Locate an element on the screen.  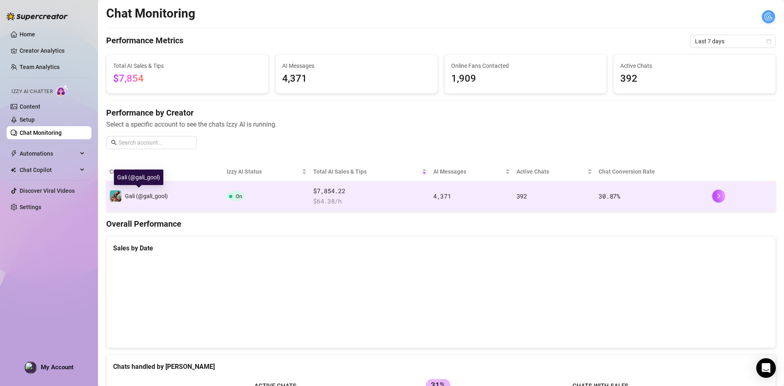
span: Select a specific account to see the chats Izzy AI is running. is located at coordinates (441, 124).